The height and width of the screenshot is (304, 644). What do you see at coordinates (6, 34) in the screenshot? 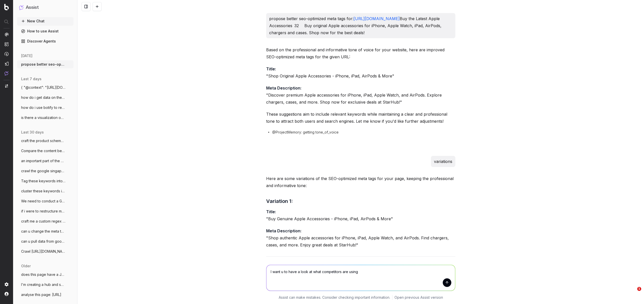
I see `img: Analytics` at bounding box center [6, 34].